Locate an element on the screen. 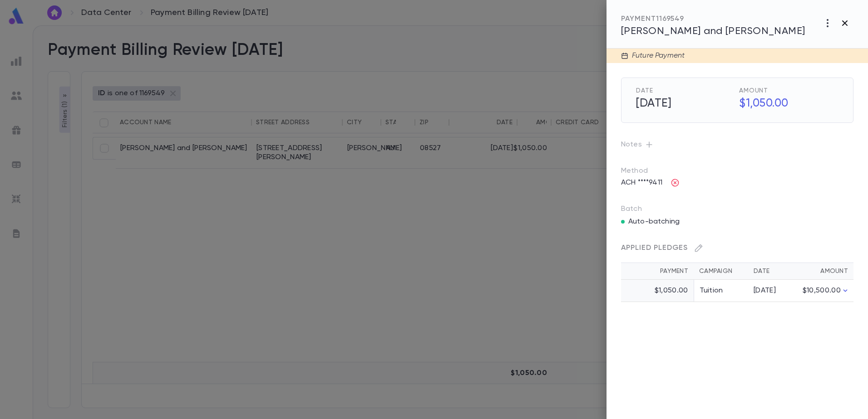 This screenshot has height=419, width=868. td: Tuition is located at coordinates (720, 290).